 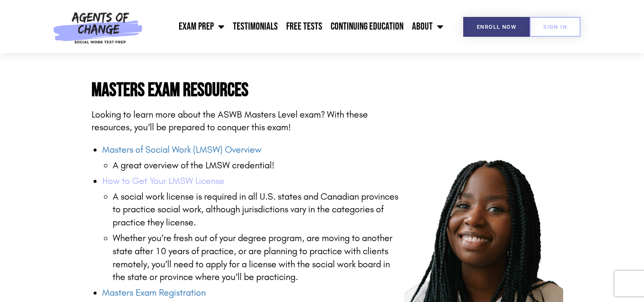 I want to click on p: Looking to learn more about the ASWB Masters Level exam? With these resources, you’ll be prepared..., so click(x=248, y=121).